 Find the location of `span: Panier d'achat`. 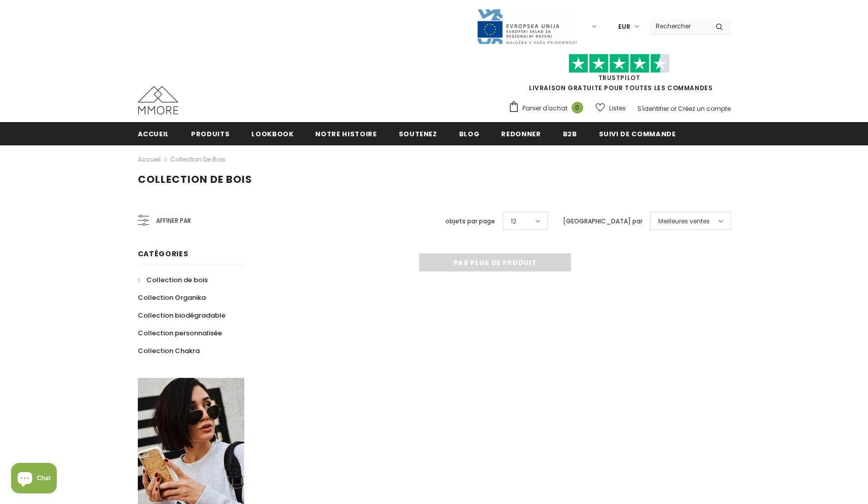

span: Panier d'achat is located at coordinates (545, 109).